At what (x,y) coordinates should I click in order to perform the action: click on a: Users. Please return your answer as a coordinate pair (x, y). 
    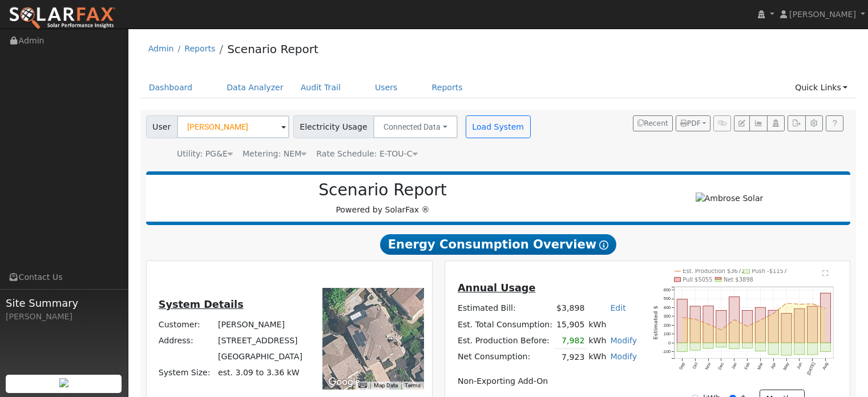
    Looking at the image, I should click on (386, 87).